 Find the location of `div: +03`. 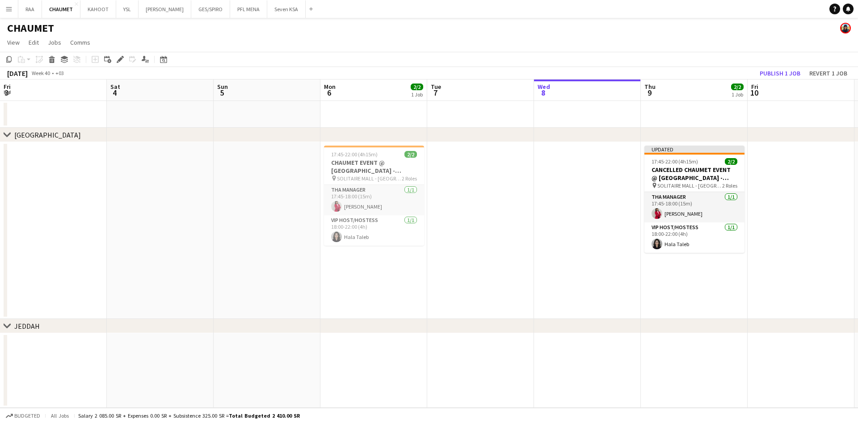

div: +03 is located at coordinates (59, 73).